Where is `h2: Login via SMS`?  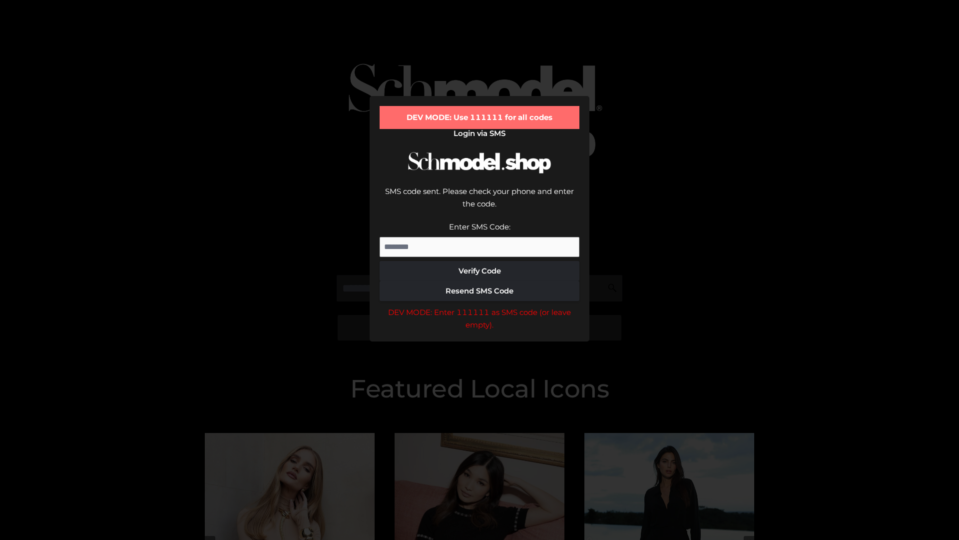 h2: Login via SMS is located at coordinates (480, 133).